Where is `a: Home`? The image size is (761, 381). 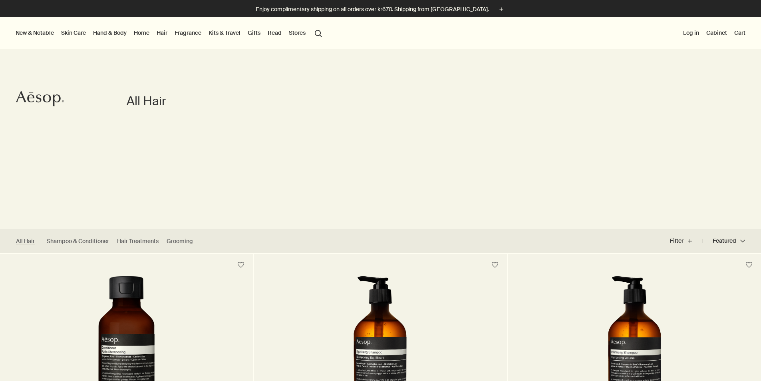
a: Home is located at coordinates (141, 33).